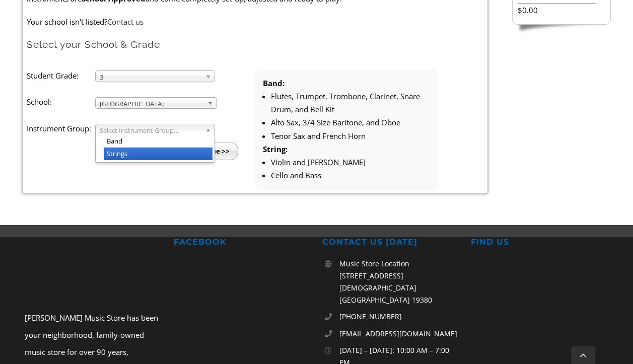 The width and height of the screenshot is (633, 364). I want to click on label: Instrument Group:, so click(61, 129).